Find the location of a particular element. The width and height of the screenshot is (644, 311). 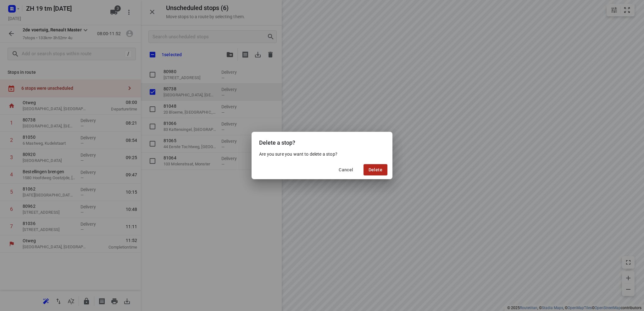

div: Delete a stop? is located at coordinates (322, 141).